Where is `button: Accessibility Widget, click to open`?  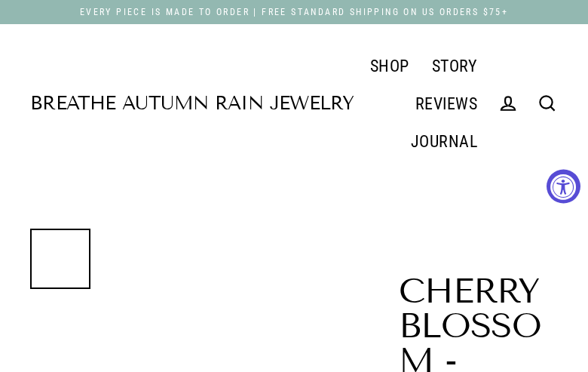 button: Accessibility Widget, click to open is located at coordinates (563, 185).